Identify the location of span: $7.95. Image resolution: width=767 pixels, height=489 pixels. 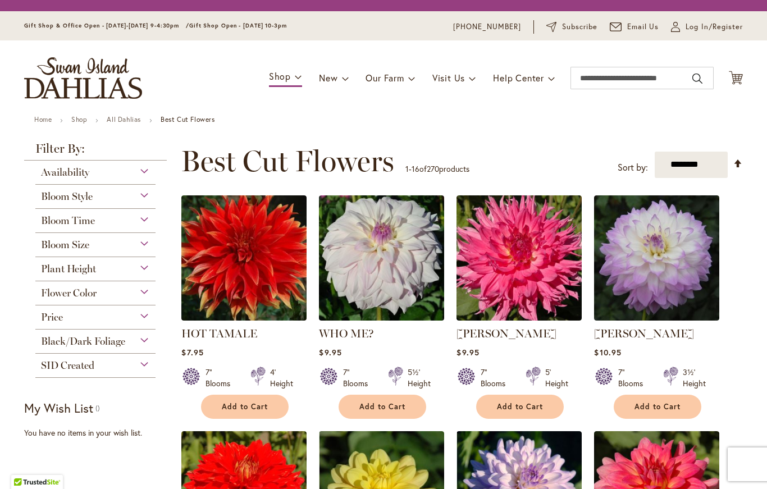
(192, 352).